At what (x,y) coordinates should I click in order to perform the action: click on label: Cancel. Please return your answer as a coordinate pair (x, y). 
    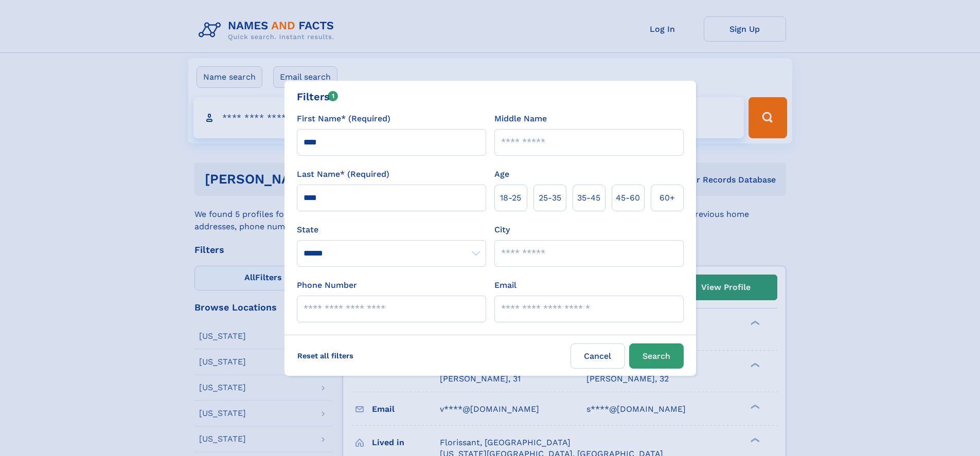
    Looking at the image, I should click on (598, 356).